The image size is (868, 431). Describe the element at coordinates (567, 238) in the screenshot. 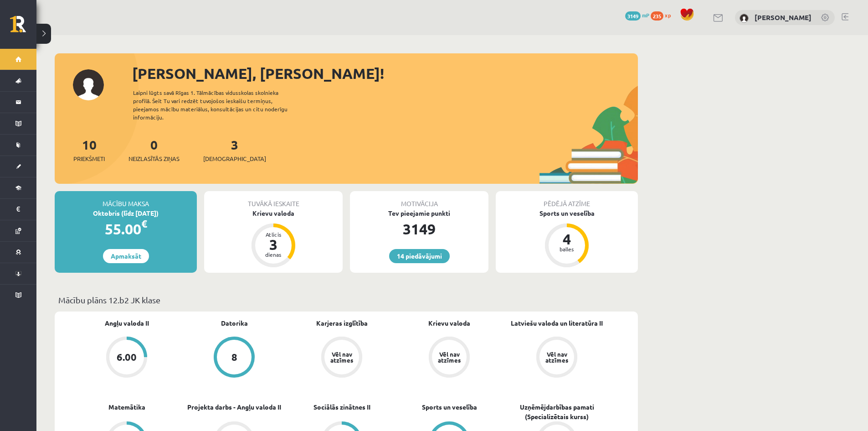

I see `a: Sports un veselība 4 balles` at that location.